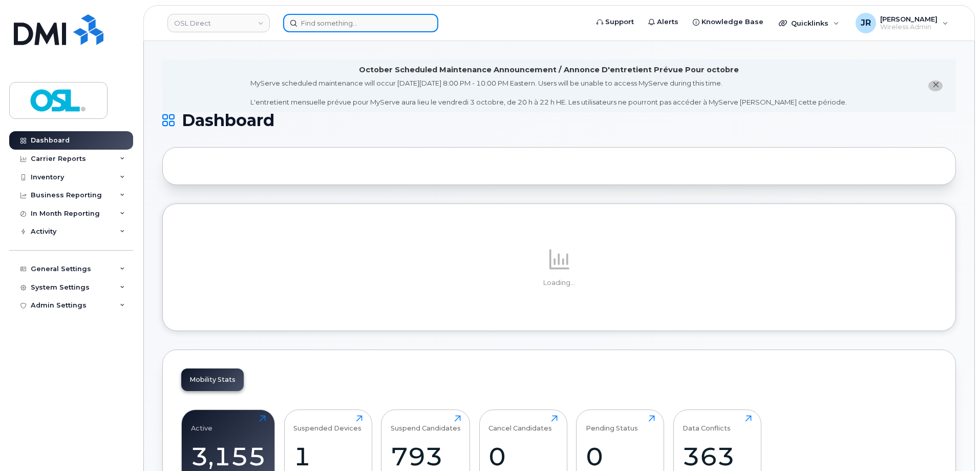  Describe the element at coordinates (707, 423) in the screenshot. I see `div: Data Conflicts` at that location.